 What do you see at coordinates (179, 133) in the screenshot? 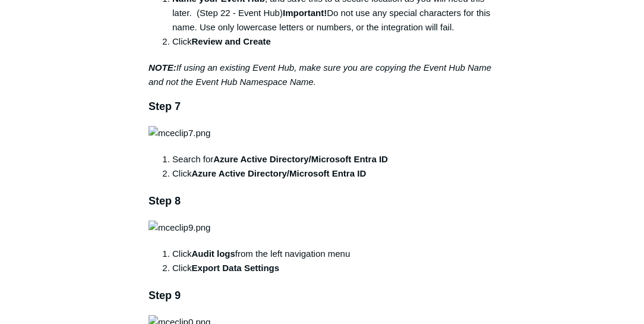
I see `img: mceclip7.png` at bounding box center [179, 133].